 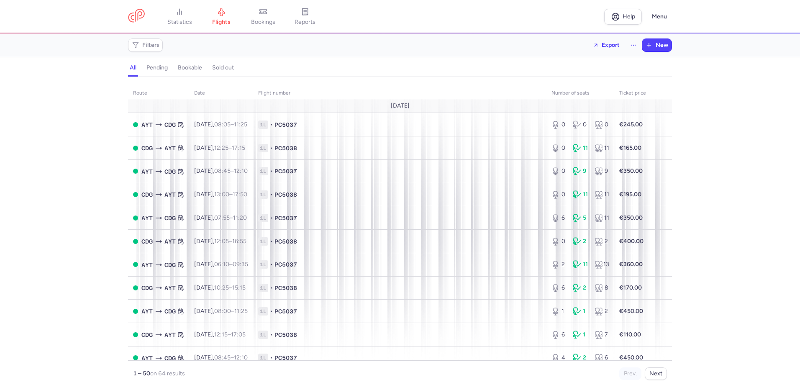 What do you see at coordinates (180, 17) in the screenshot?
I see `a: statistics` at bounding box center [180, 17].